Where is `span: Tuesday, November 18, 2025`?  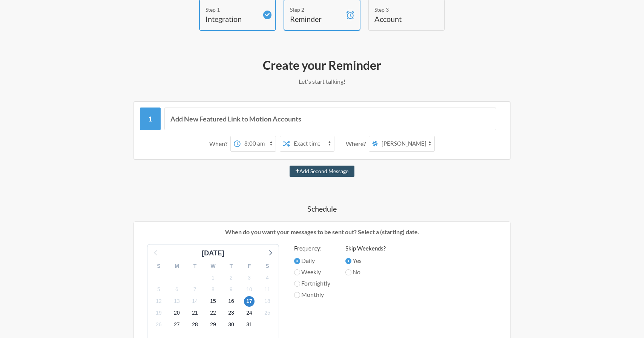
span: Tuesday, November 18, 2025 is located at coordinates (267, 301).